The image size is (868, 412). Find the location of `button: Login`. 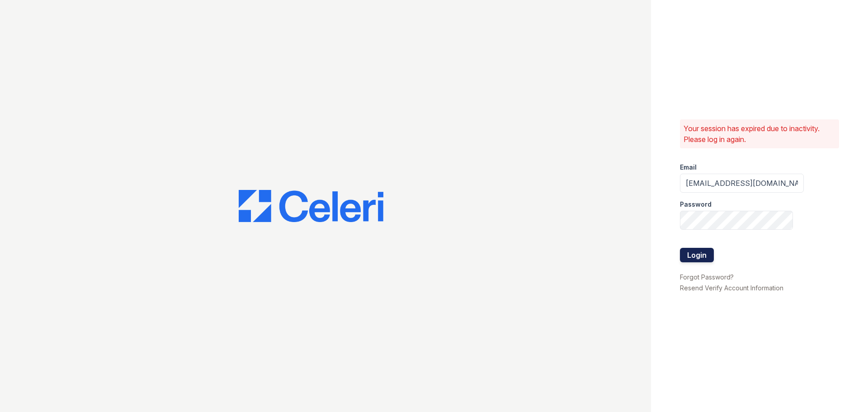

button: Login is located at coordinates (697, 255).